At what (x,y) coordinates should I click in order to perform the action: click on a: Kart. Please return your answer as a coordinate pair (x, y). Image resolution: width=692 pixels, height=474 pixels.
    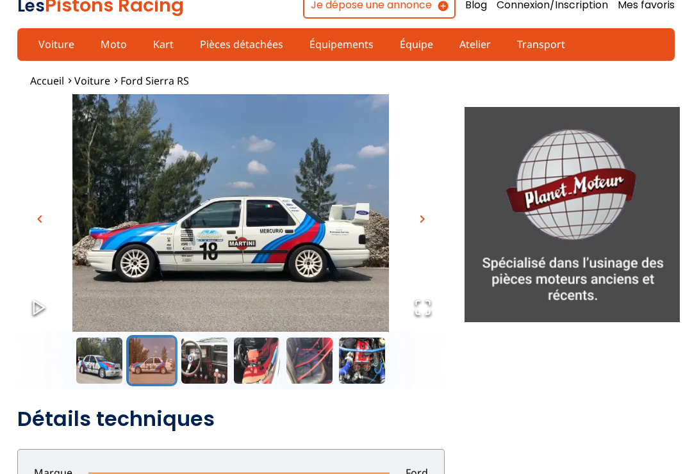
    Looking at the image, I should click on (163, 44).